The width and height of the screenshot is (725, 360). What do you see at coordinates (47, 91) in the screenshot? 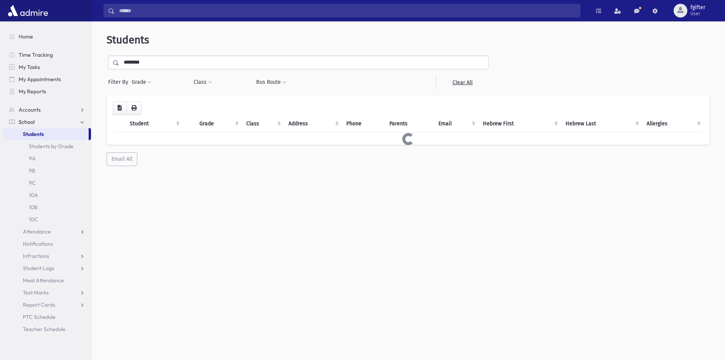
I see `a: My Reports` at bounding box center [47, 91].